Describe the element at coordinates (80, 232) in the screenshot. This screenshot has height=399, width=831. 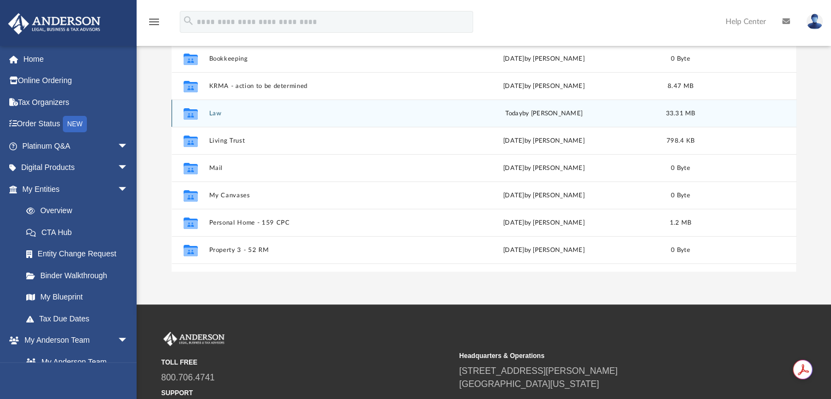
I see `a: CTA Hub` at that location.